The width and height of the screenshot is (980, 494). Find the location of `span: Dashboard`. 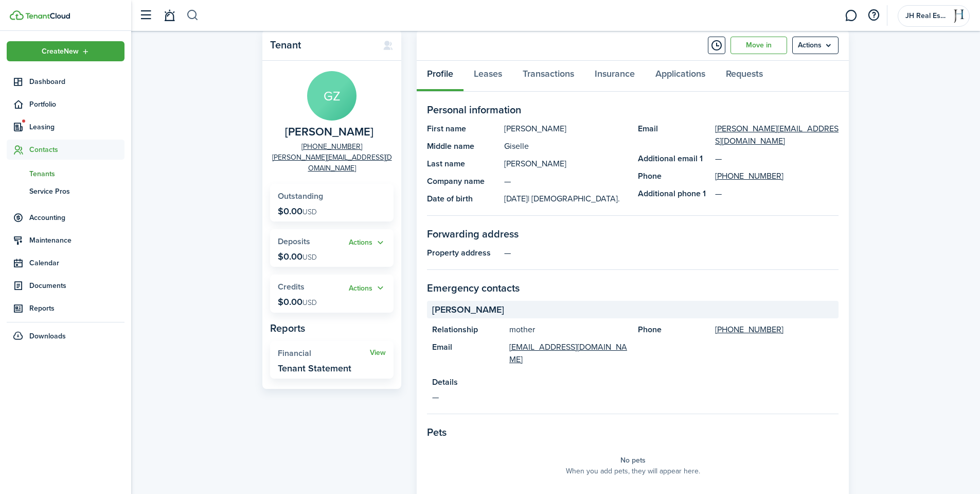

span: Dashboard is located at coordinates (77, 82).